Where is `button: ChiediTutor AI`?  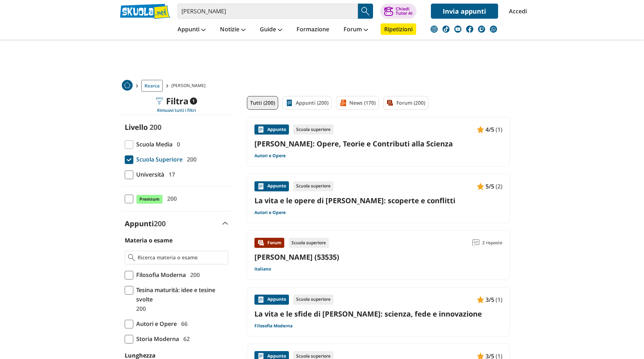 button: ChiediTutor AI is located at coordinates (398, 11).